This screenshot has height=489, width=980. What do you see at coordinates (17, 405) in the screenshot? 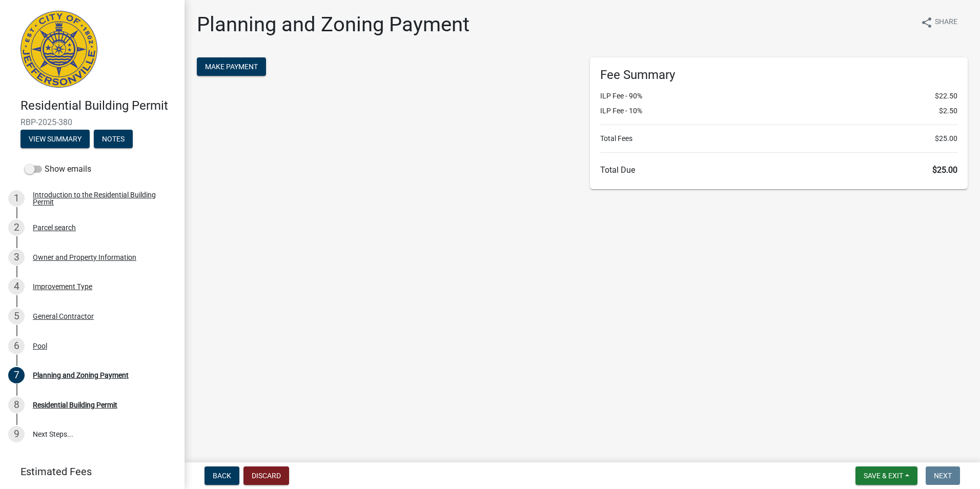
I see `div: 8` at bounding box center [17, 405].